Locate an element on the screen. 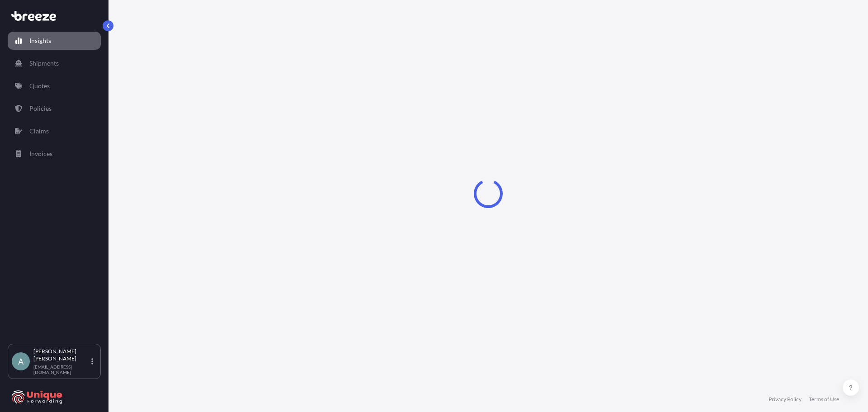 This screenshot has height=412, width=868. a: Terms of Use is located at coordinates (824, 400).